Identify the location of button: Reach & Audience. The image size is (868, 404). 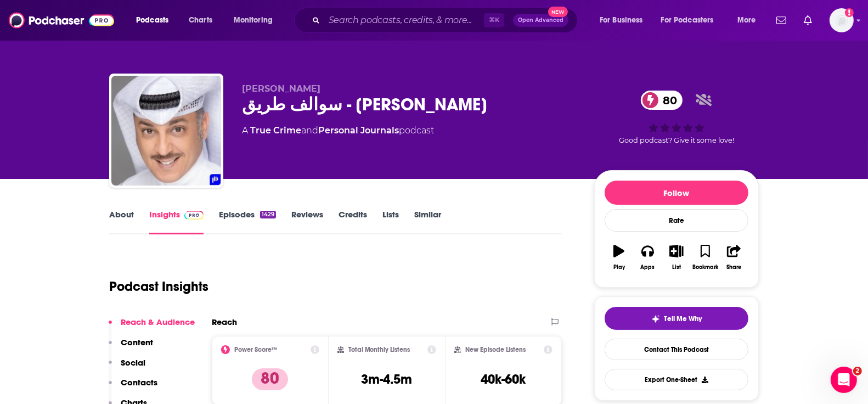
(152, 326).